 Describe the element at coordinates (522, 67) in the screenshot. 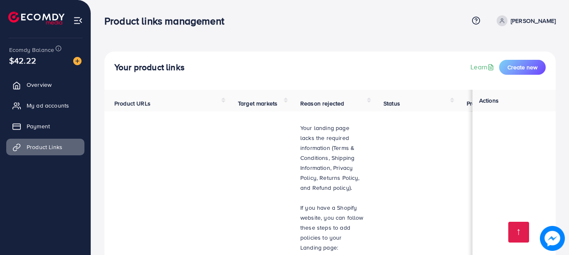

I see `span: Create new` at that location.